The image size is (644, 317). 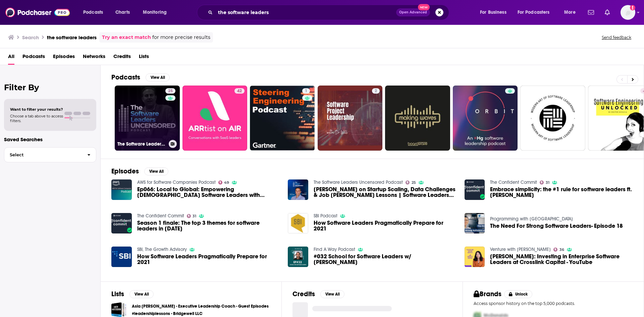 What do you see at coordinates (122, 190) in the screenshot?
I see `img: Ep066: Local to Global: Empowering European Software Leaders with Boardwave` at bounding box center [122, 190].